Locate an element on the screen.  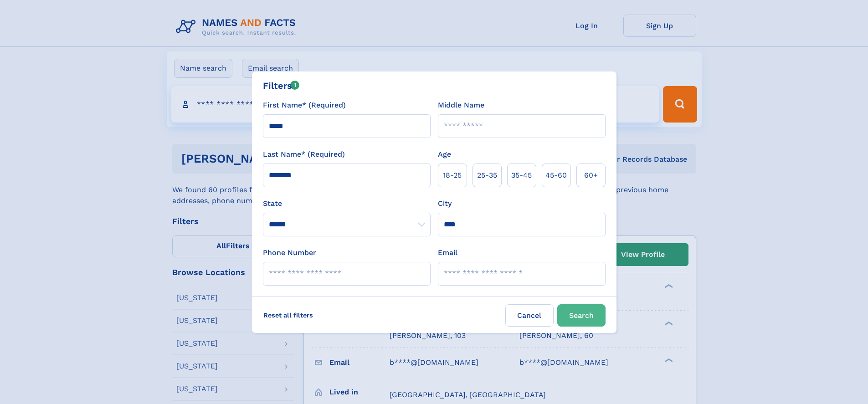
label: State is located at coordinates (347, 204).